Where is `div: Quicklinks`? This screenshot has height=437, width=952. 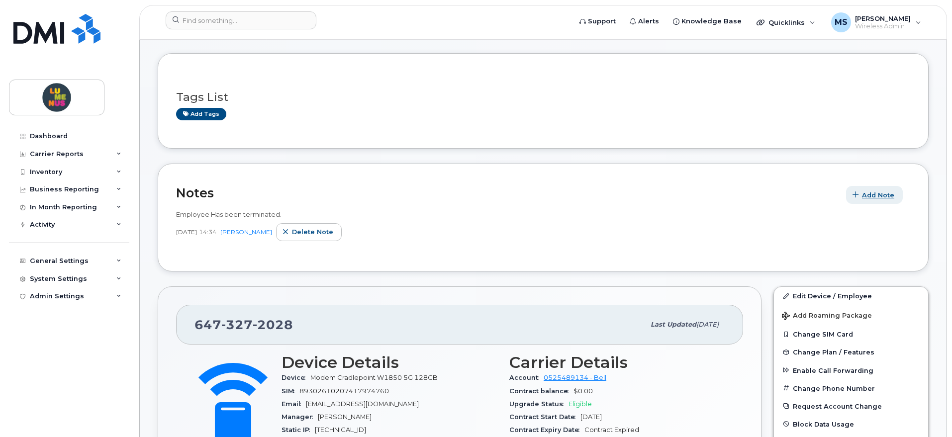 div: Quicklinks is located at coordinates (786, 22).